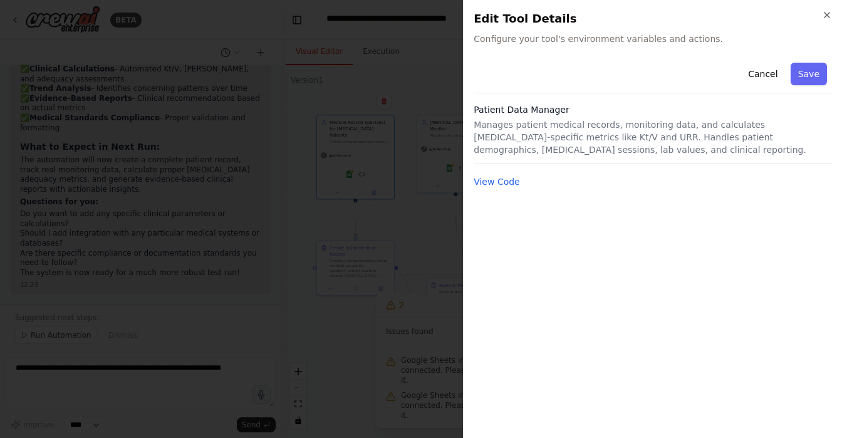 Image resolution: width=842 pixels, height=438 pixels. I want to click on span: Configure your tool's environment variables and actions., so click(653, 39).